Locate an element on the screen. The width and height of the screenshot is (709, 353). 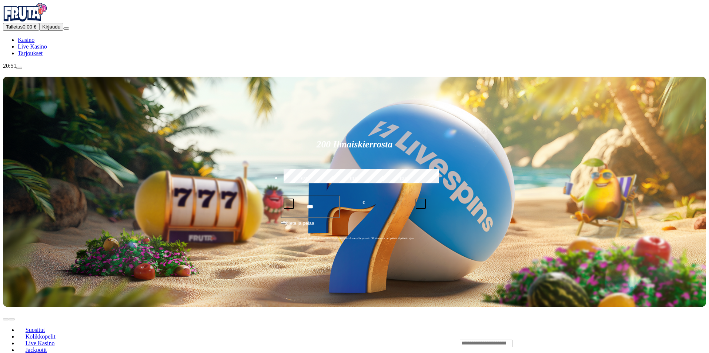
a: Suositut is located at coordinates (35, 330).